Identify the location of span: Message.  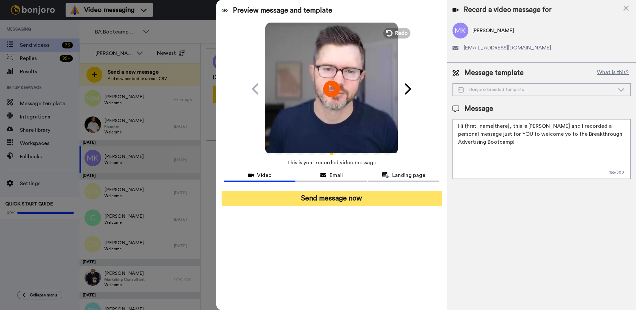
(479, 109).